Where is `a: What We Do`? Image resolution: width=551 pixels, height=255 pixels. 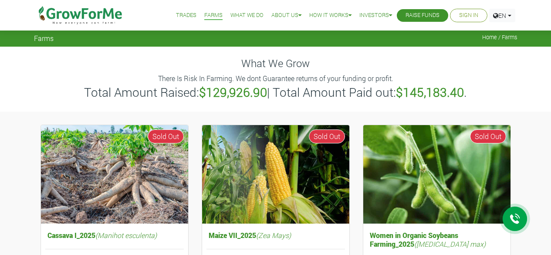 a: What We Do is located at coordinates (247, 15).